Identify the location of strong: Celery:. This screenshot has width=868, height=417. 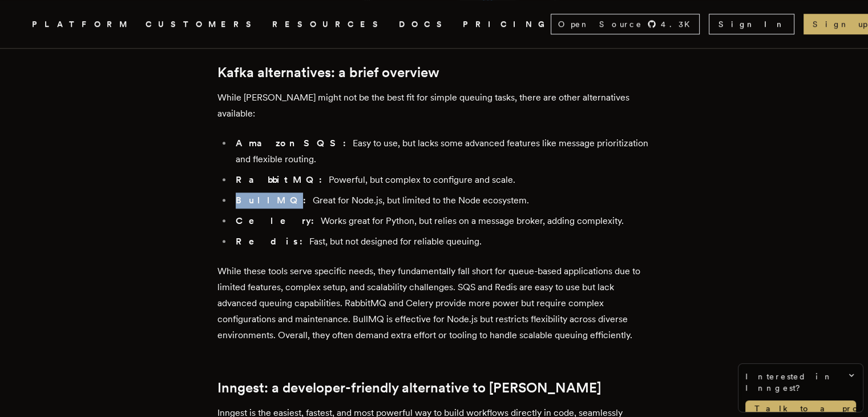
(278, 221).